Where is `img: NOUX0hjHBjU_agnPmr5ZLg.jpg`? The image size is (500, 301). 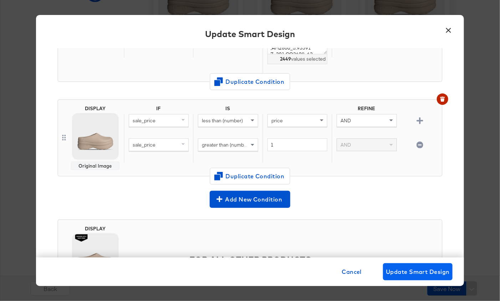
img: NOUX0hjHBjU_agnPmr5ZLg.jpg is located at coordinates (95, 257).